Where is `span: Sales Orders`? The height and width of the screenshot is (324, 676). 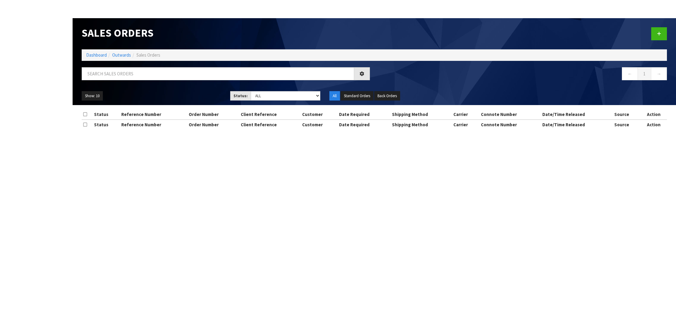
span: Sales Orders is located at coordinates (148, 55).